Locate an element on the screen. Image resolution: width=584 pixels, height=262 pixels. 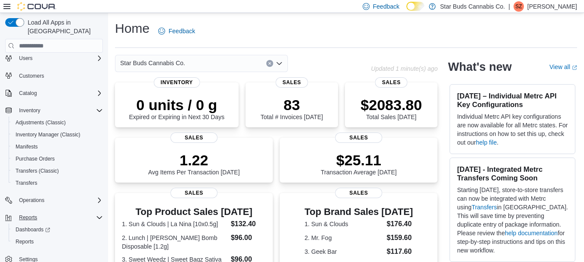
a: Adjustments (Classic) is located at coordinates (41, 123).